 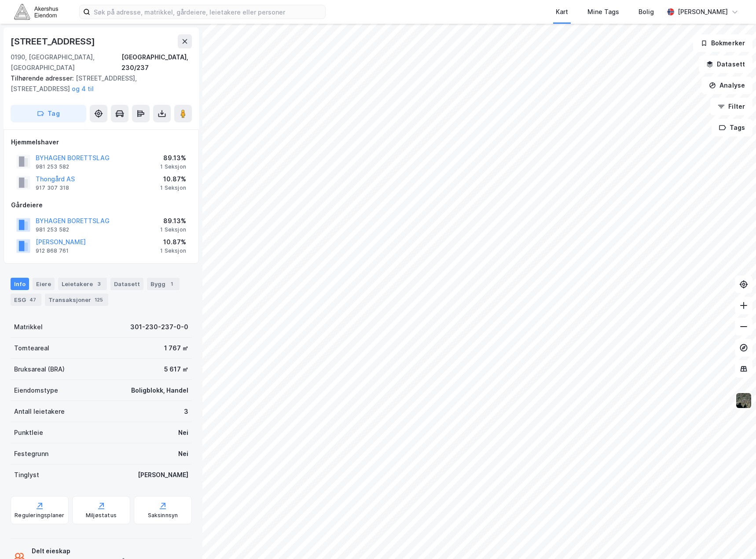 What do you see at coordinates (160, 391) in the screenshot?
I see `div: Boligblokk, Handel` at bounding box center [160, 391].